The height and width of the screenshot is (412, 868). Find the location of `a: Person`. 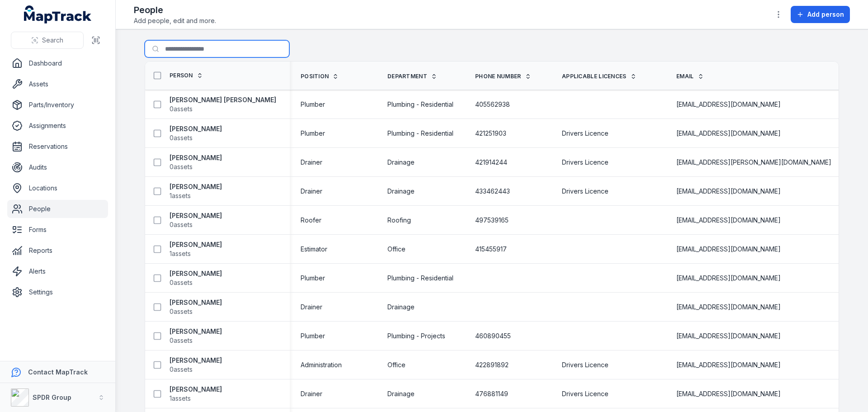

a: Person is located at coordinates (186, 76).